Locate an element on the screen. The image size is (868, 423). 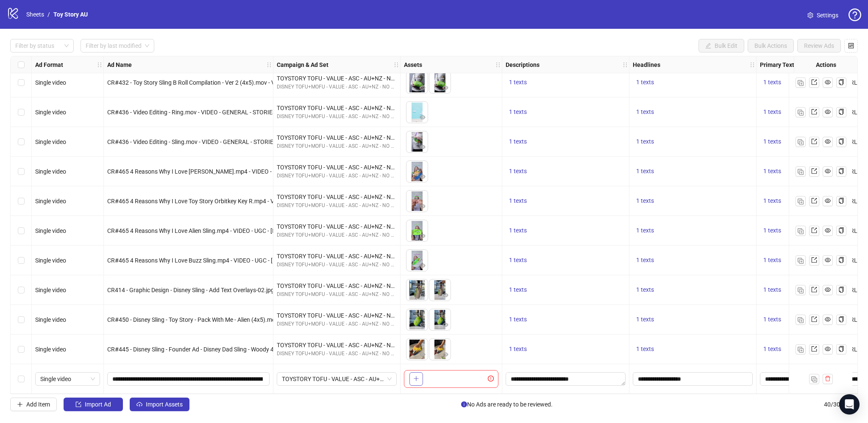
span: import is located at coordinates (78, 405).